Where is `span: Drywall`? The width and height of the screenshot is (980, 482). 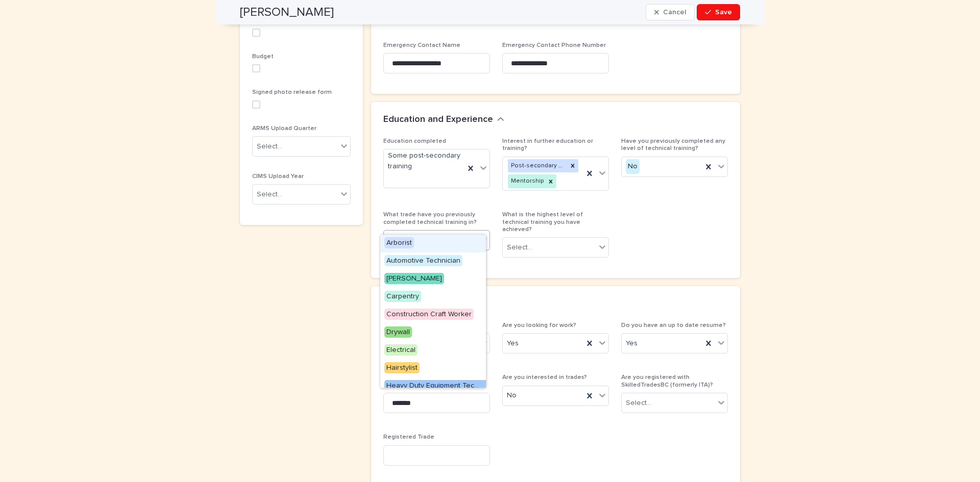 span: Drywall is located at coordinates (398, 332).